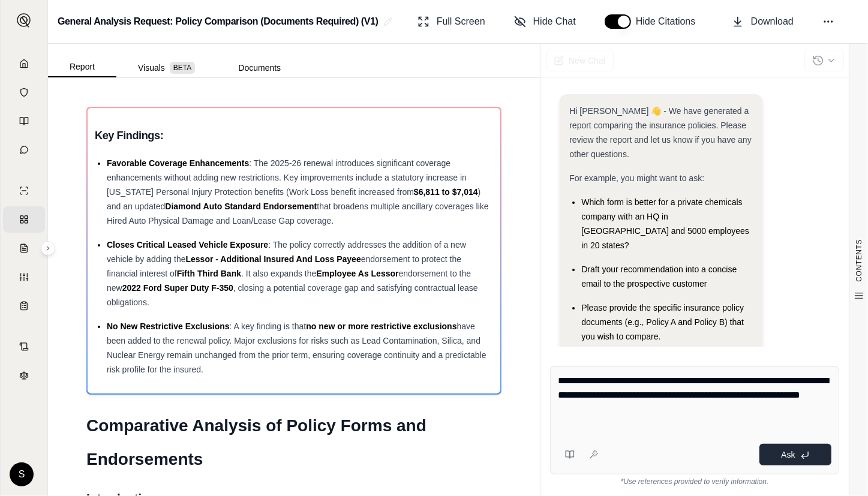  What do you see at coordinates (24, 305) in the screenshot?
I see `a: Coverage Table` at bounding box center [24, 305].